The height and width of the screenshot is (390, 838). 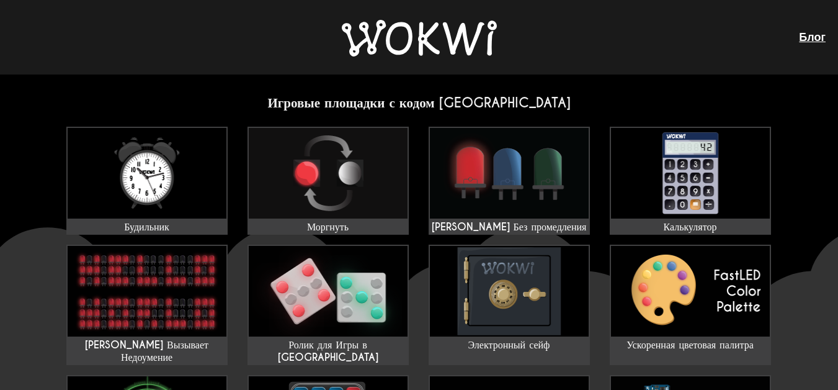 I want to click on div: Ускоренная цветовая палитра, so click(x=691, y=345).